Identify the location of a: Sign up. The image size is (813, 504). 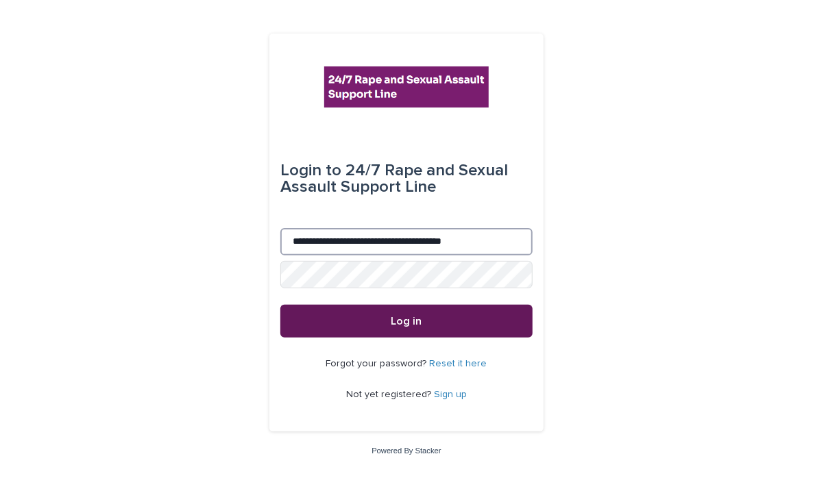
(451, 395).